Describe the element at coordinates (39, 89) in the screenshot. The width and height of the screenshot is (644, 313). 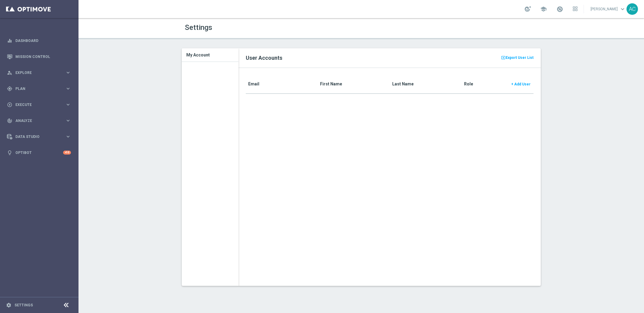
I see `button: gps_fixed Plan keyboard_arrow_right` at that location.